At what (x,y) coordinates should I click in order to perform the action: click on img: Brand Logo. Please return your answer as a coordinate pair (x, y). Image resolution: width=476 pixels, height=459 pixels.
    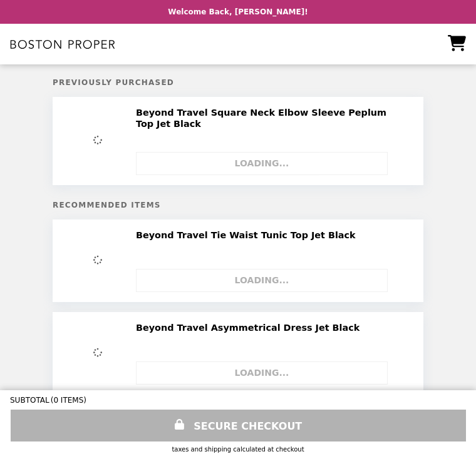
    Looking at the image, I should click on (63, 44).